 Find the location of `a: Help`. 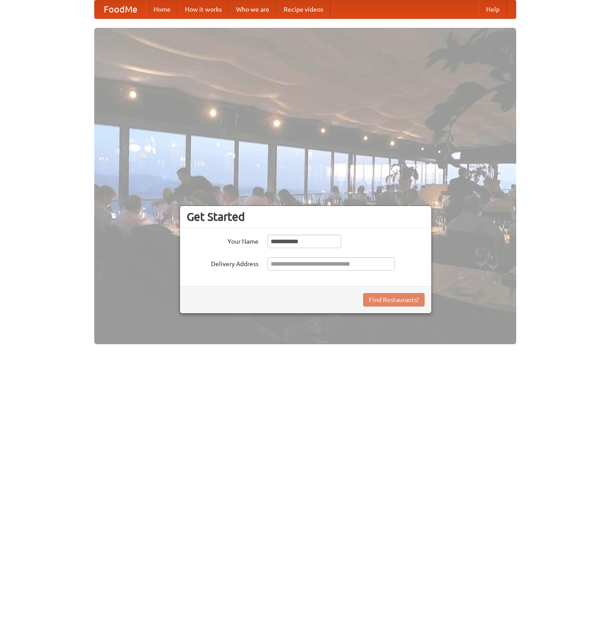

a: Help is located at coordinates (493, 9).